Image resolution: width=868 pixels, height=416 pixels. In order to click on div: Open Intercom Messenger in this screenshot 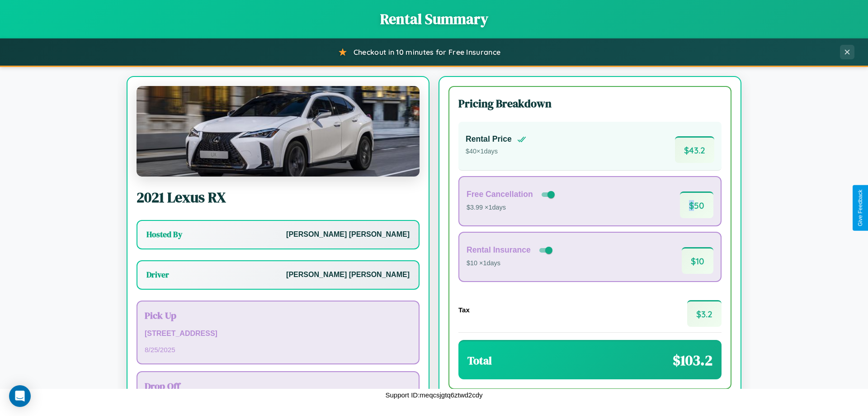, I will do `click(20, 396)`.